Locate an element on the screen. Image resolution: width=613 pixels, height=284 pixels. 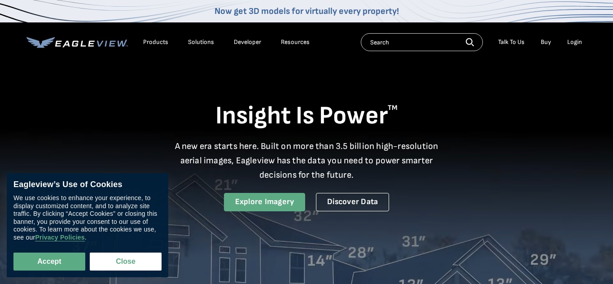
div: Resources is located at coordinates (295, 42).